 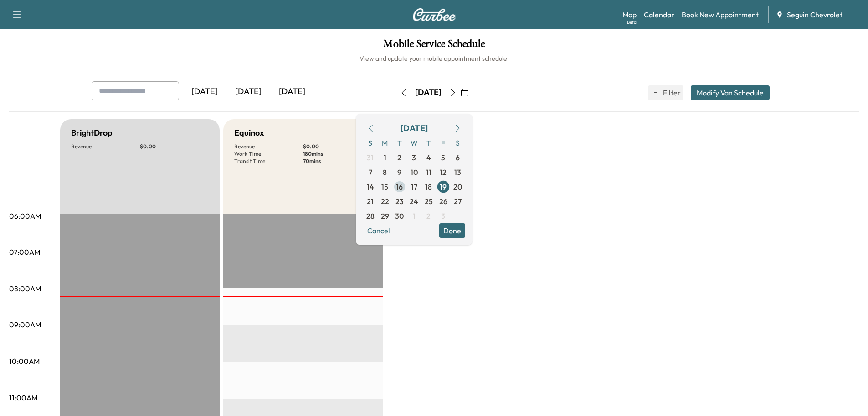 I want to click on span: Filter, so click(x=671, y=92).